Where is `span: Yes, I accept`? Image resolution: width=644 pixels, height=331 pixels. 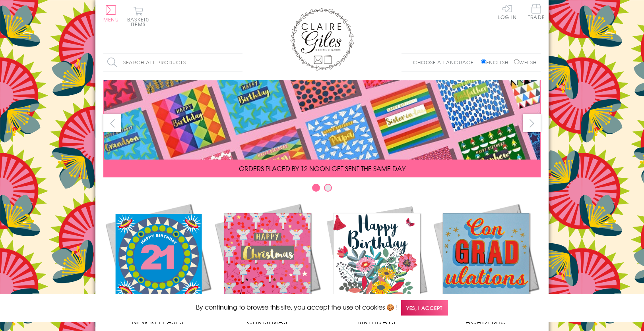
span: Yes, I accept is located at coordinates (424, 307).